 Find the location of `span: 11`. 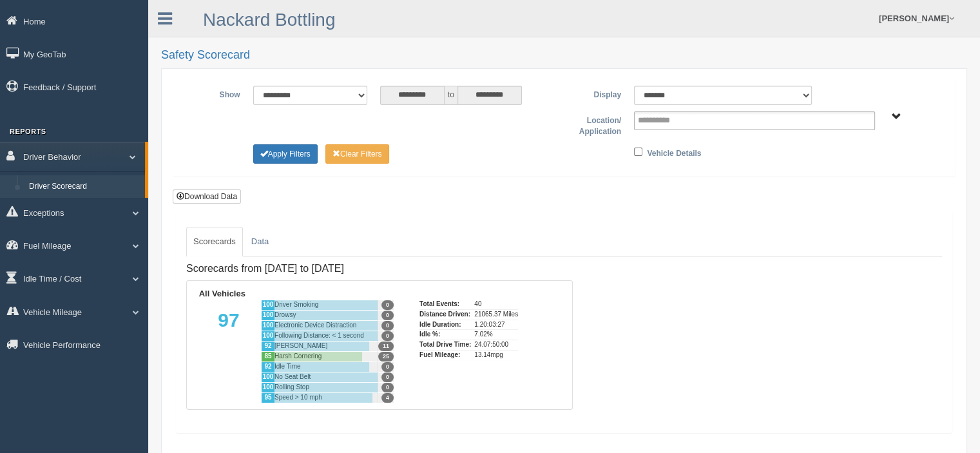

span: 11 is located at coordinates (386, 346).